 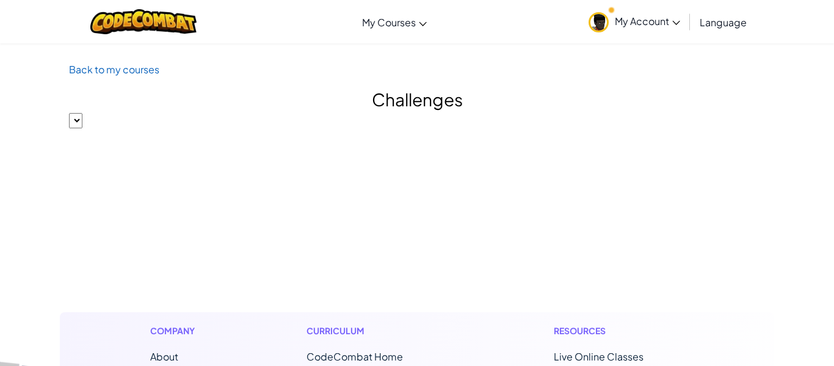 What do you see at coordinates (647, 21) in the screenshot?
I see `span: My Account` at bounding box center [647, 21].